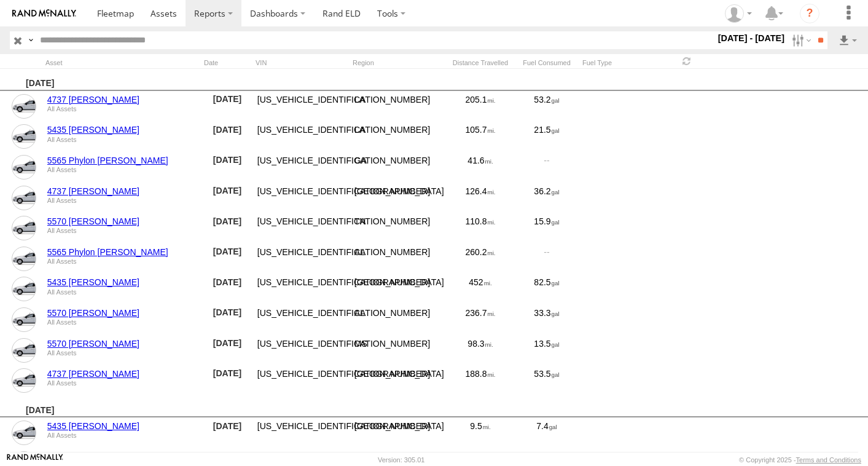  Describe the element at coordinates (399, 351) in the screenshot. I see `div: MS` at that location.